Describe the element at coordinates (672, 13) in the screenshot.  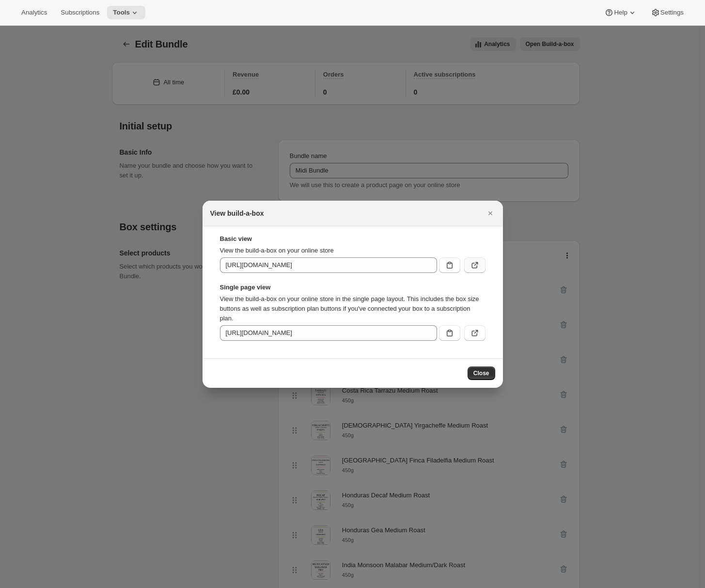
I see `span: Settings` at that location.